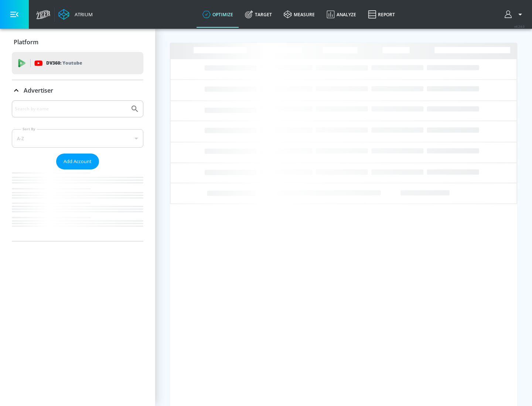 The image size is (532, 406). Describe the element at coordinates (77, 63) in the screenshot. I see `div: DV360: Youtube` at that location.